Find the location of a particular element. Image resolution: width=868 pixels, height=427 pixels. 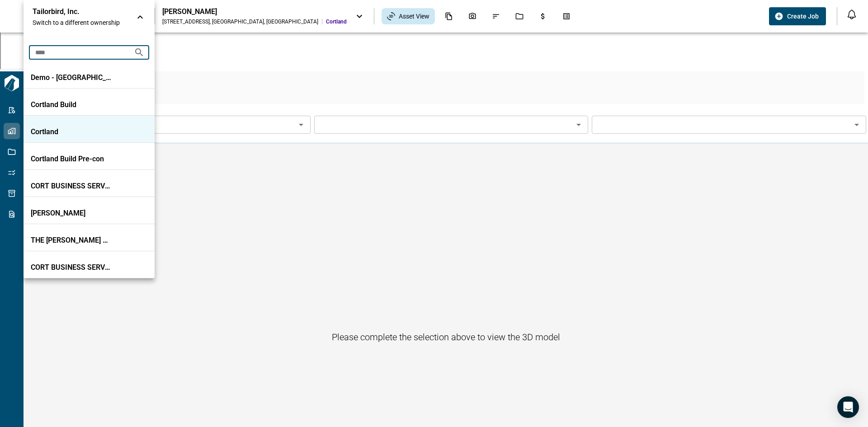

p: Cortland Build is located at coordinates (71, 105).